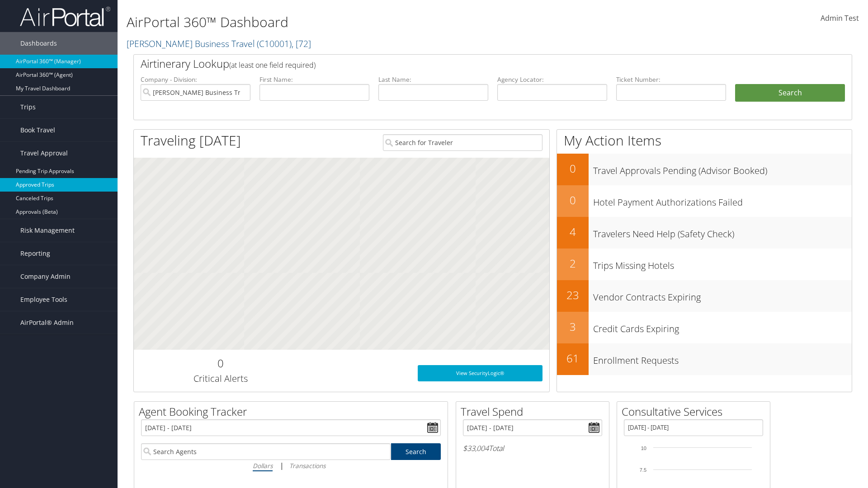 The width and height of the screenshot is (868, 488). Describe the element at coordinates (220, 379) in the screenshot. I see `h3: Critical Alerts` at that location.